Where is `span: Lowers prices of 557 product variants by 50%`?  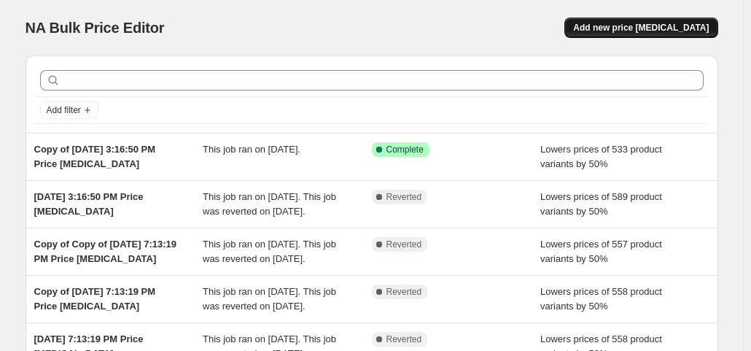
span: Lowers prices of 557 product variants by 50% is located at coordinates (601, 251).